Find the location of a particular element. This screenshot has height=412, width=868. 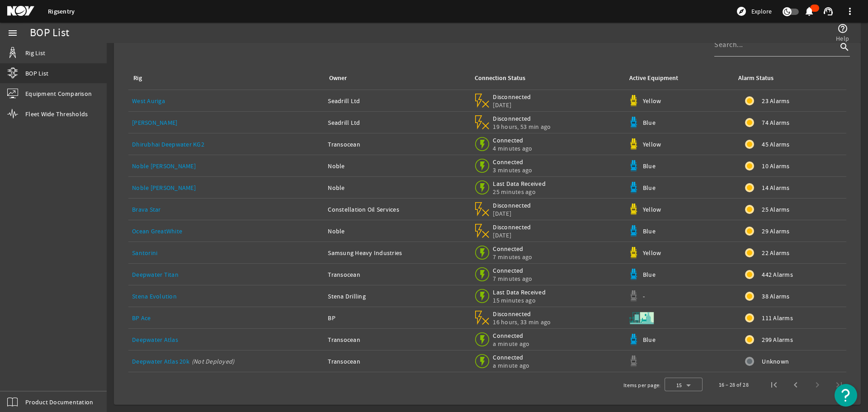

span: 19 hours, 53 min ago is located at coordinates (521, 126).